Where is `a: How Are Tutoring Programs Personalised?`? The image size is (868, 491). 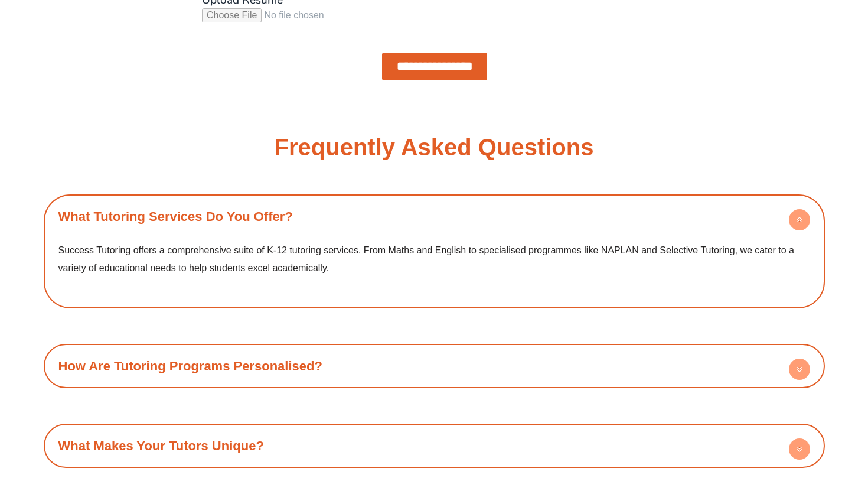 a: How Are Tutoring Programs Personalised? is located at coordinates (190, 366).